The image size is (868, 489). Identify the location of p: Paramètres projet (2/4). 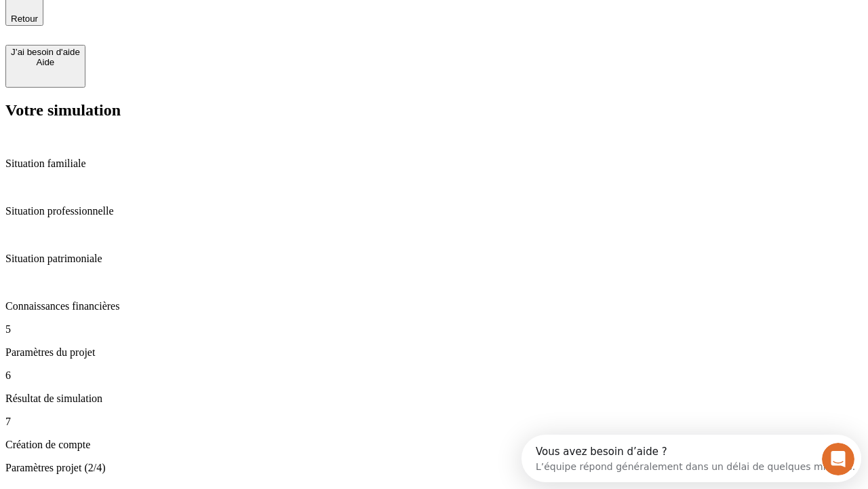
(434, 467).